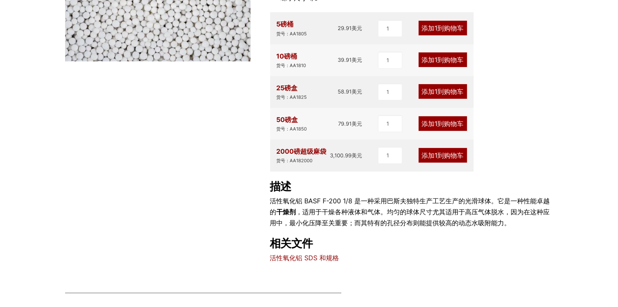 Image resolution: width=618 pixels, height=307 pixels. I want to click on font: 25磅盒, so click(287, 88).